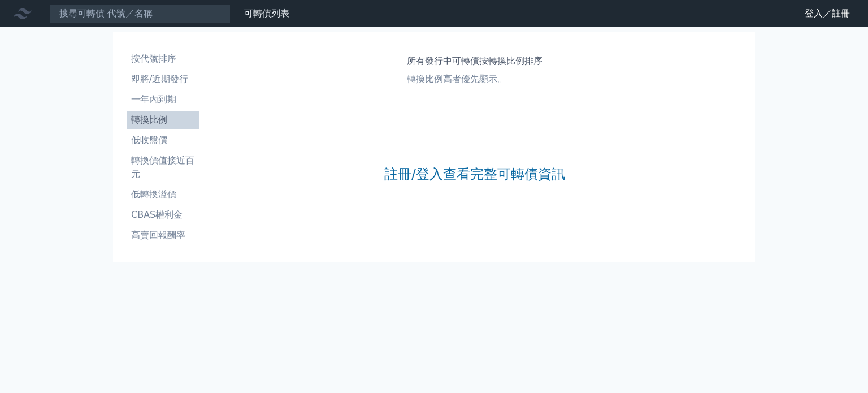 This screenshot has height=393, width=868. Describe the element at coordinates (266, 13) in the screenshot. I see `a: 可轉債列表` at that location.